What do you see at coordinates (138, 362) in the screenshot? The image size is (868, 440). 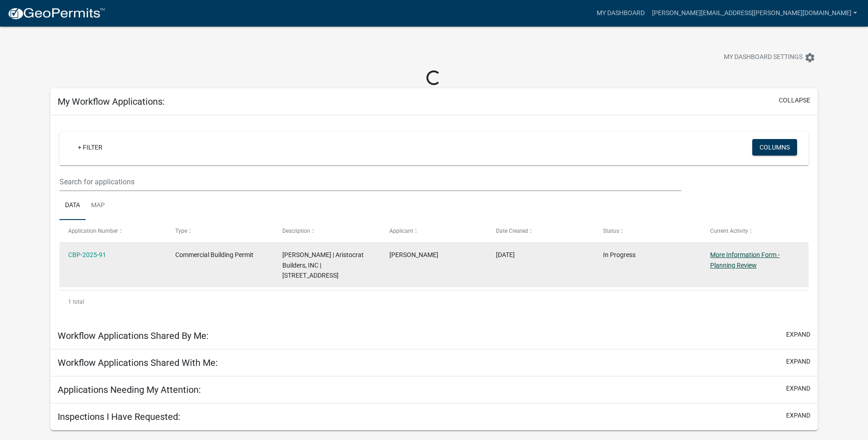 I see `h5: Workflow Applications Shared With Me:` at bounding box center [138, 362].